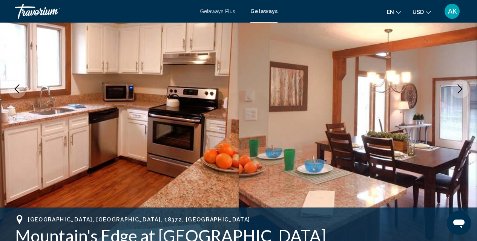 This screenshot has height=241, width=477. Describe the element at coordinates (264, 11) in the screenshot. I see `span: Getaways` at that location.